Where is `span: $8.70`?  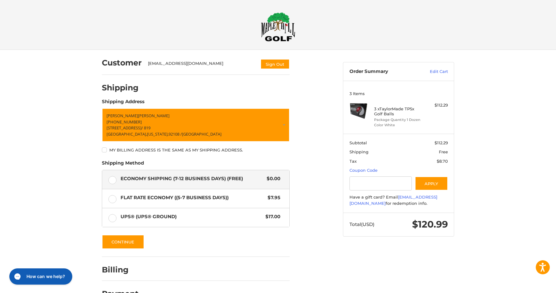 span: $8.70 is located at coordinates (442, 161).